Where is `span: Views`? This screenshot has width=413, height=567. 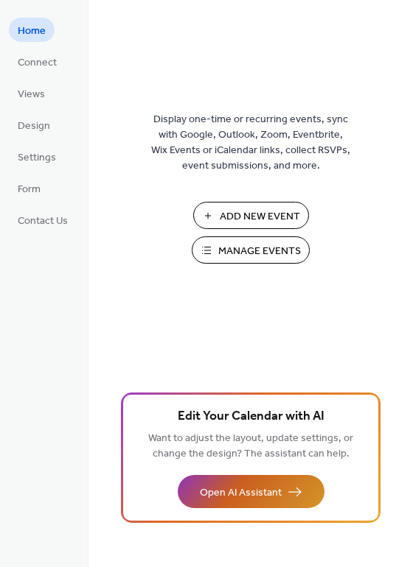
span: Views is located at coordinates (31, 94).